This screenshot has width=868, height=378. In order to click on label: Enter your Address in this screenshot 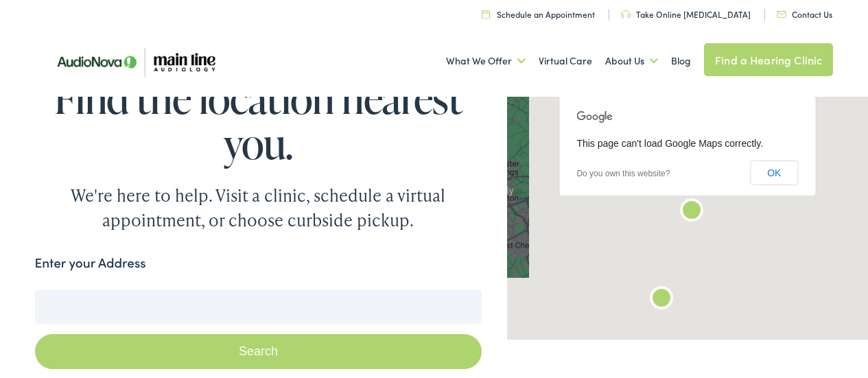, I will do `click(91, 263)`.